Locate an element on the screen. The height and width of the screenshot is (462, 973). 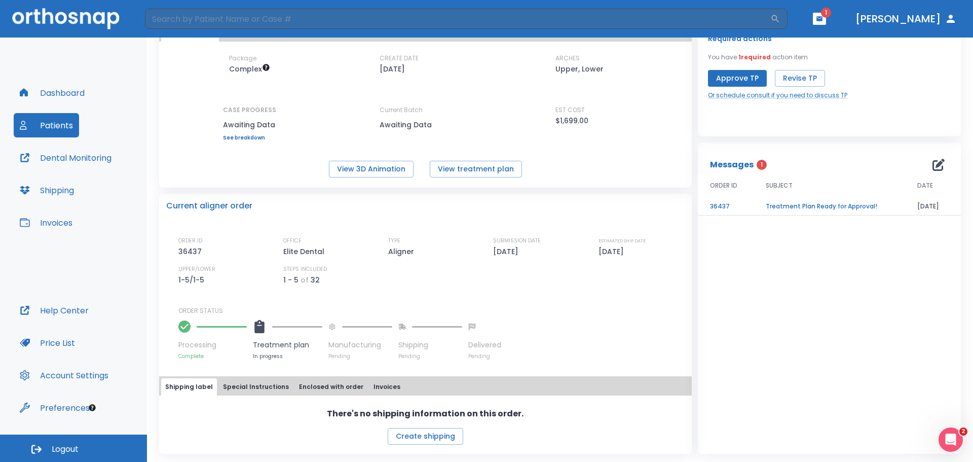
button: Create shipping is located at coordinates (425, 436).